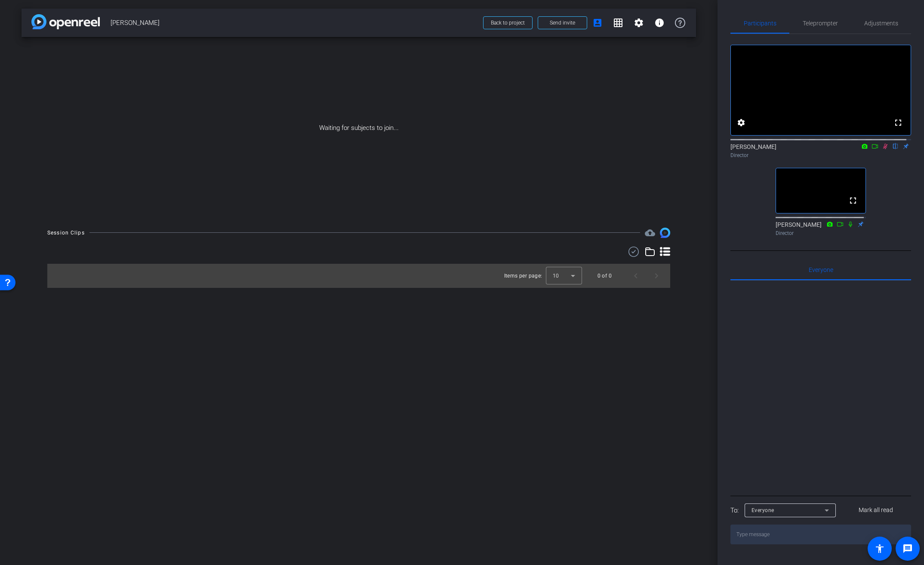  Describe the element at coordinates (876, 510) in the screenshot. I see `button: Mark all read` at that location.